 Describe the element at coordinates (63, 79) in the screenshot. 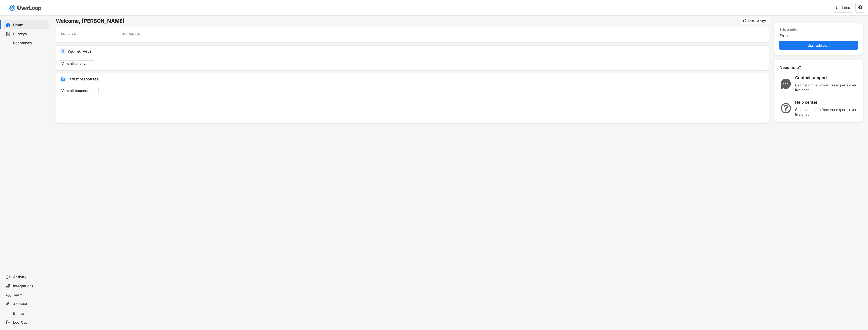

I see `img: IncomingMajor.svg` at that location.